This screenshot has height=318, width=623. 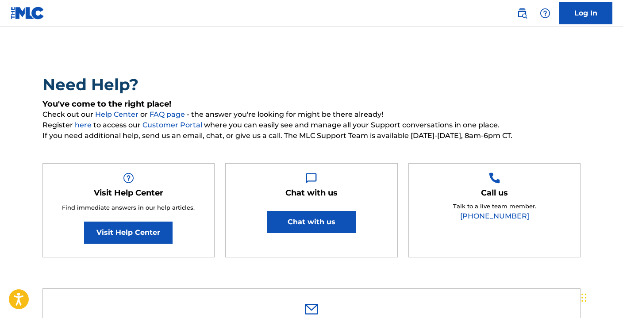 What do you see at coordinates (312, 222) in the screenshot?
I see `button: Chat with us` at bounding box center [312, 222].